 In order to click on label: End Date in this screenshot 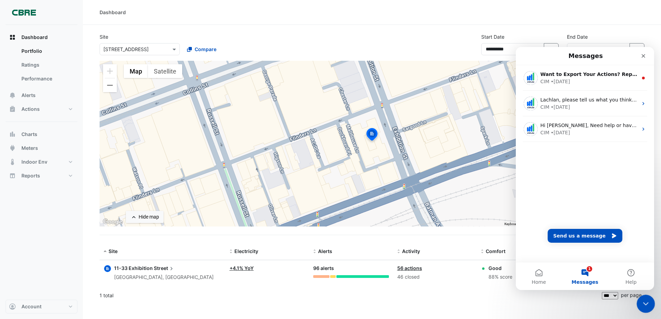, I will do `click(577, 37)`.